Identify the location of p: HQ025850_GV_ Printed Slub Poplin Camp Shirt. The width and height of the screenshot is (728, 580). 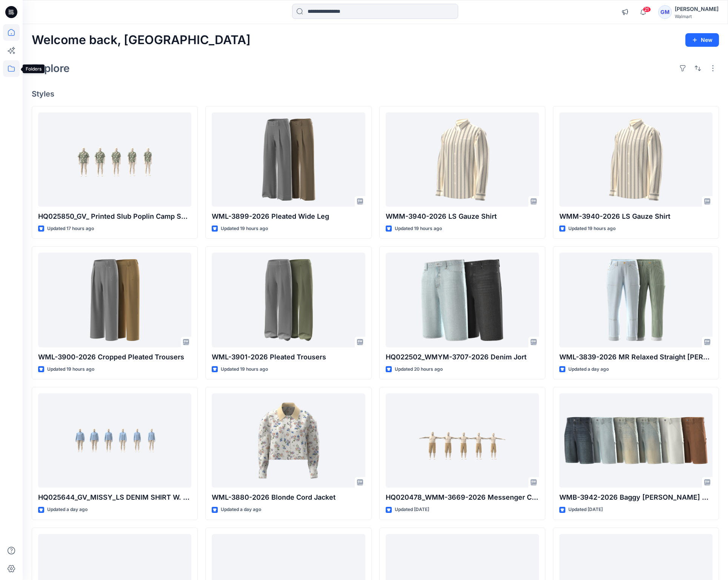
(114, 217).